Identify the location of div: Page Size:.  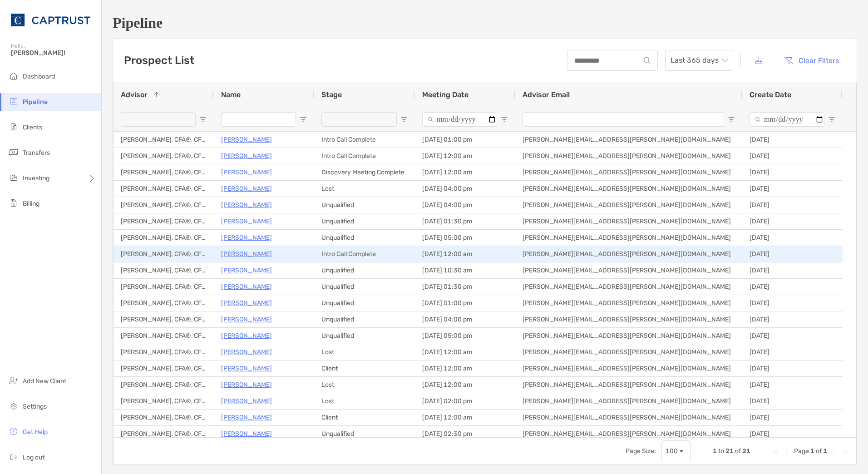
(640, 450).